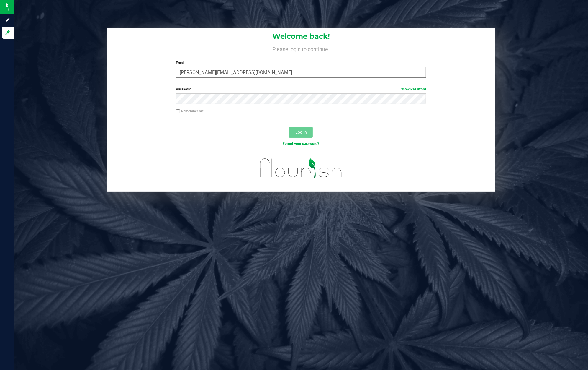 This screenshot has width=588, height=370. Describe the element at coordinates (301, 36) in the screenshot. I see `h1: Welcome back!` at that location.